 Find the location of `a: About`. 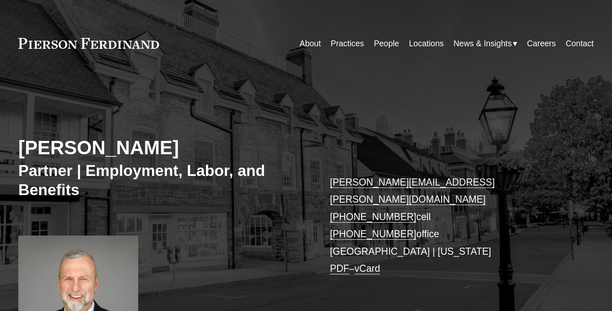

a: About is located at coordinates (310, 43).